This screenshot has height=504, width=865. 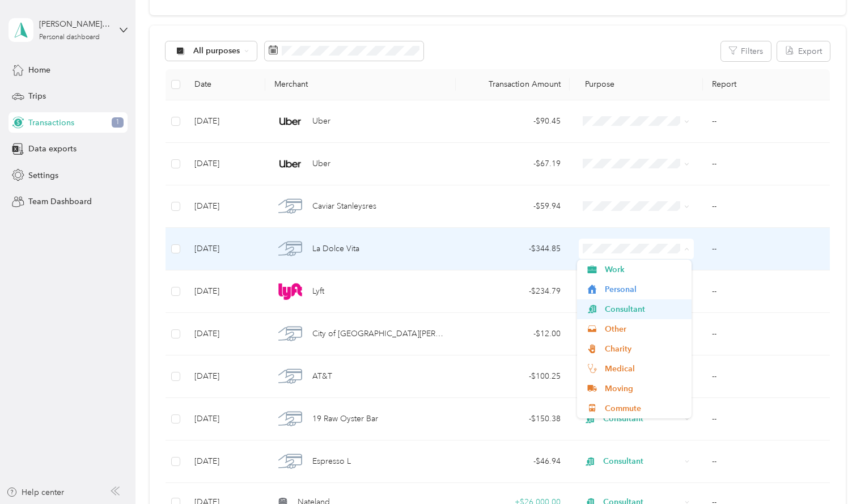 What do you see at coordinates (596, 84) in the screenshot?
I see `span: Purpose` at bounding box center [596, 84].